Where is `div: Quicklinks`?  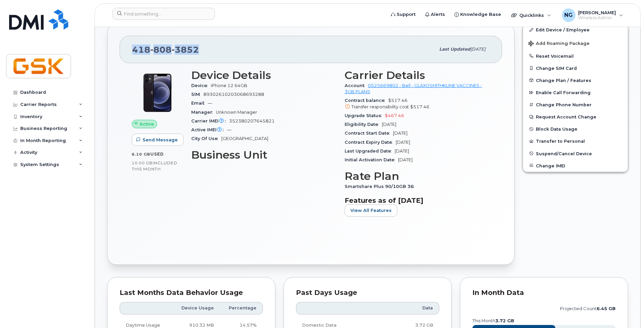 div: Quicklinks is located at coordinates (531, 15).